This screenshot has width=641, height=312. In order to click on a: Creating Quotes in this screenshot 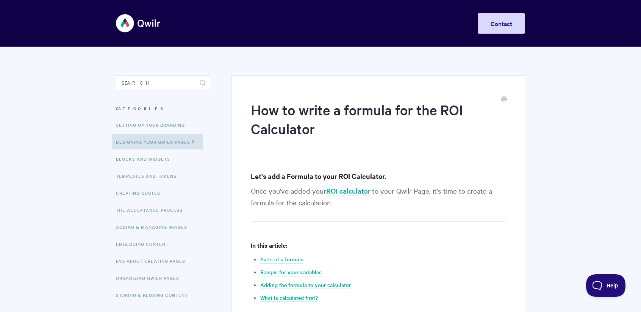, I will do `click(141, 193)`.